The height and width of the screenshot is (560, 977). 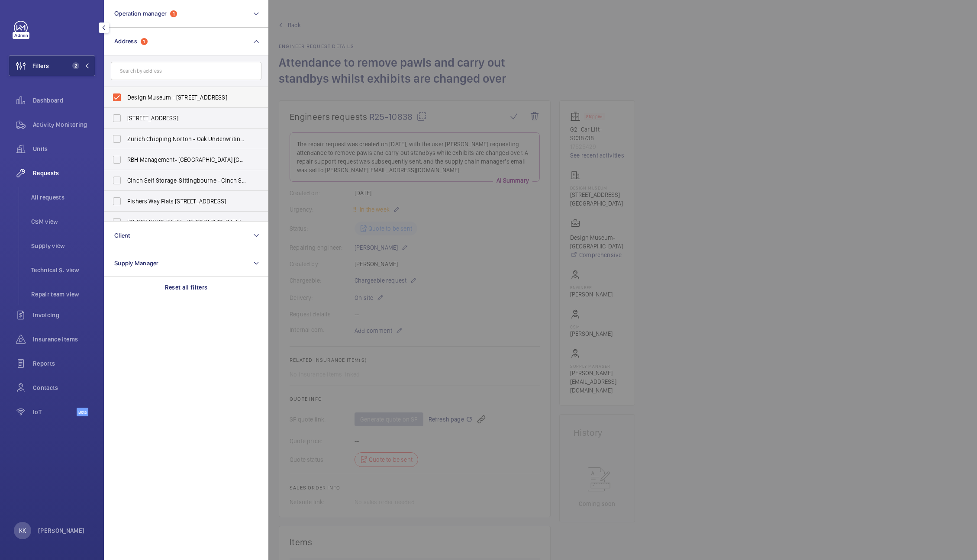 I want to click on span: Units, so click(x=64, y=149).